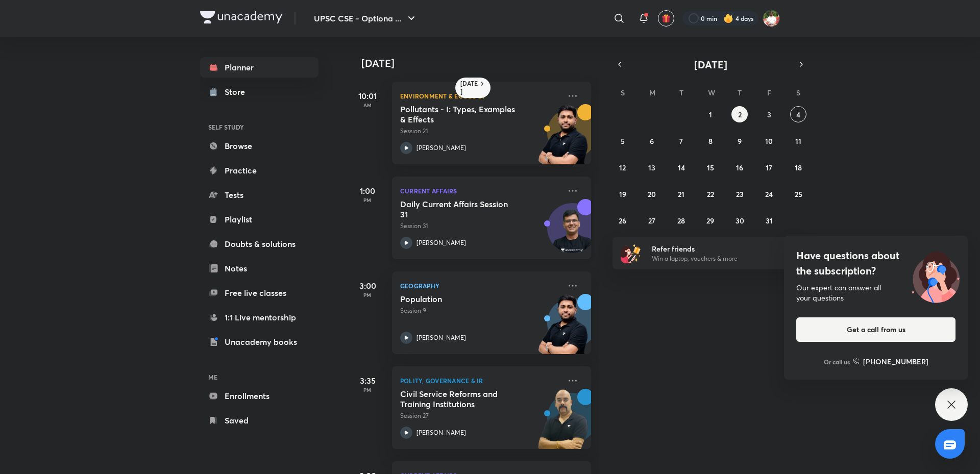  What do you see at coordinates (623, 92) in the screenshot?
I see `abbr: Sunday` at bounding box center [623, 92].